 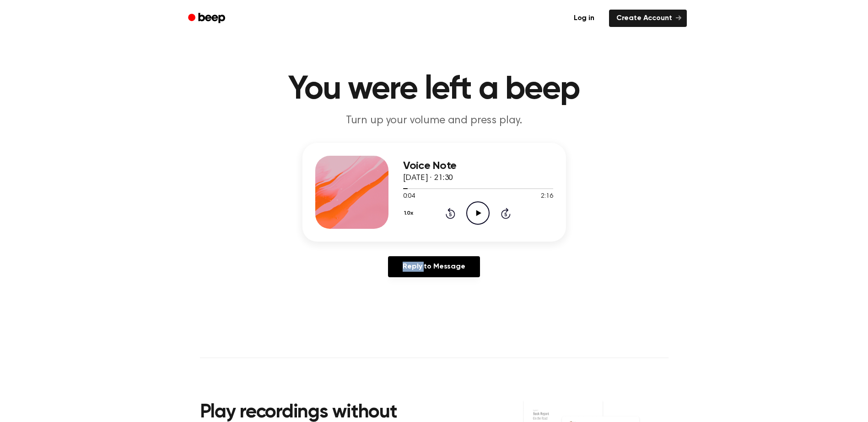 I want to click on a: Beep, so click(x=207, y=18).